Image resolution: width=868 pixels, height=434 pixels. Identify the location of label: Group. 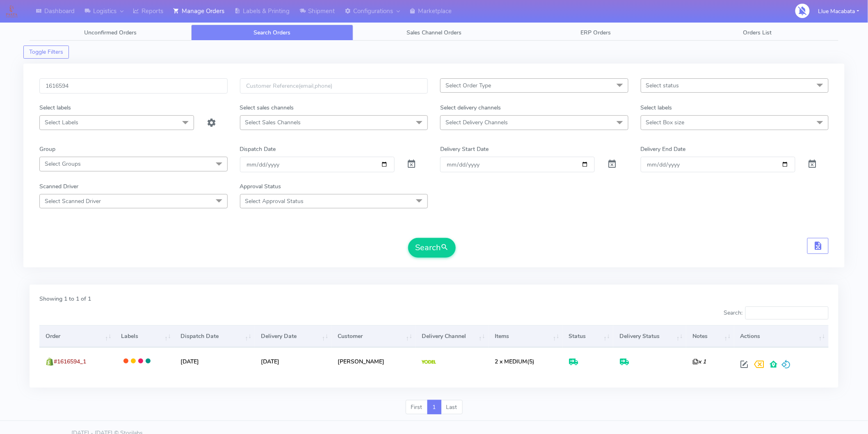
(47, 149).